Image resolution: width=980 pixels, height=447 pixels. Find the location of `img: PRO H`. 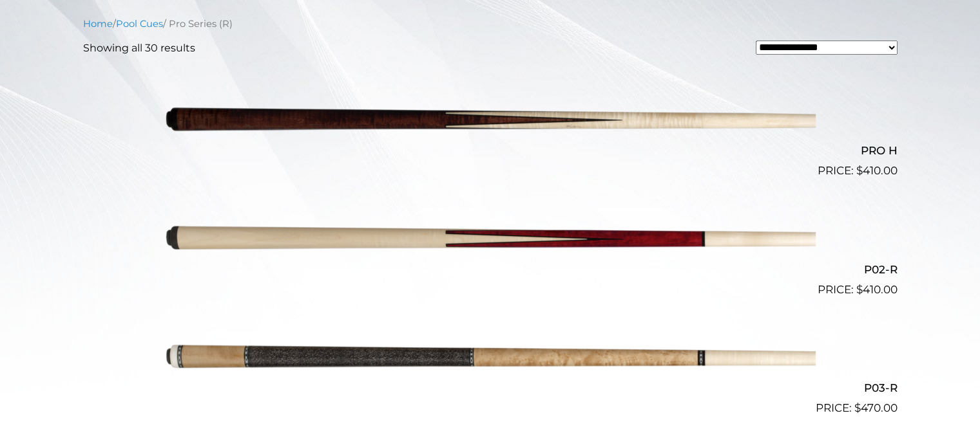

img: PRO H is located at coordinates (490, 120).